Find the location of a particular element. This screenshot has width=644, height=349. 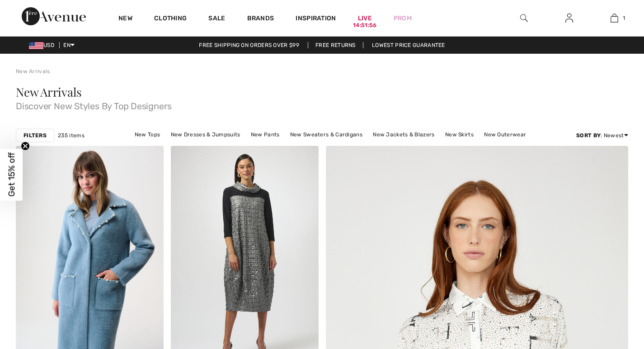

a: Sign In is located at coordinates (569, 18).